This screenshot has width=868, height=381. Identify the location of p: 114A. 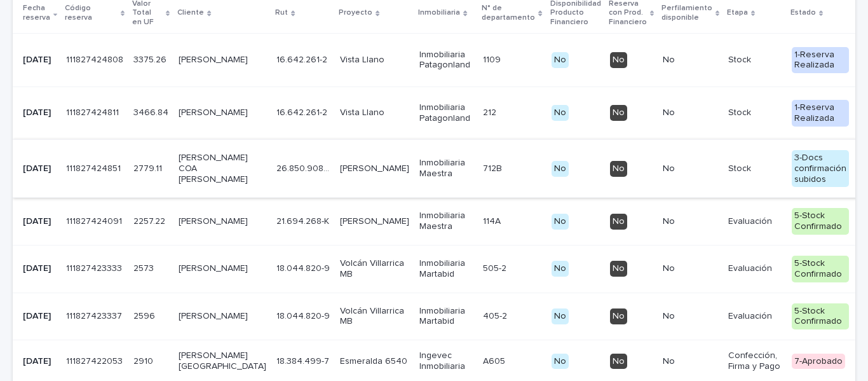
(493, 220).